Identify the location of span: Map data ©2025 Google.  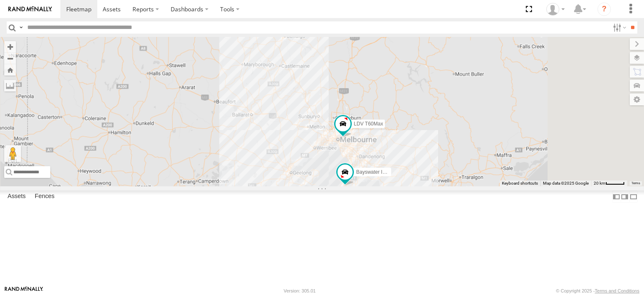
(566, 183).